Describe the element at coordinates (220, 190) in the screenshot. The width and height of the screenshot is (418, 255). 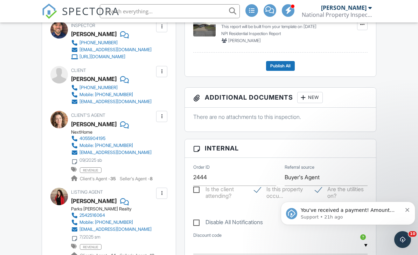
I see `label: Is the client attending?` at that location.